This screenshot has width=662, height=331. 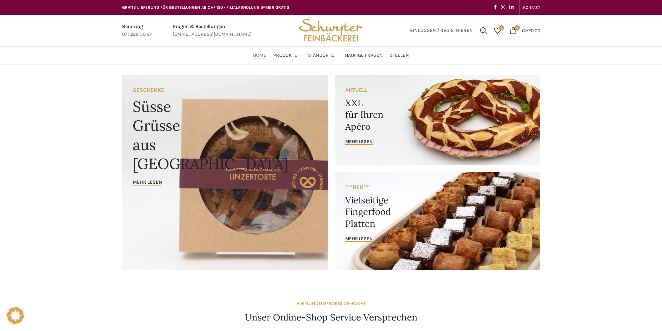 I want to click on span: Produkte, so click(x=285, y=55).